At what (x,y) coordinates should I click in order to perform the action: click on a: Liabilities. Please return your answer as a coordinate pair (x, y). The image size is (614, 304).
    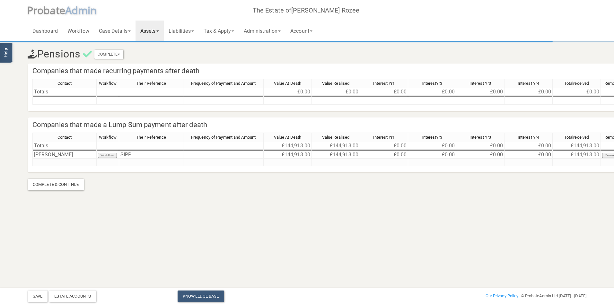
    Looking at the image, I should click on (181, 31).